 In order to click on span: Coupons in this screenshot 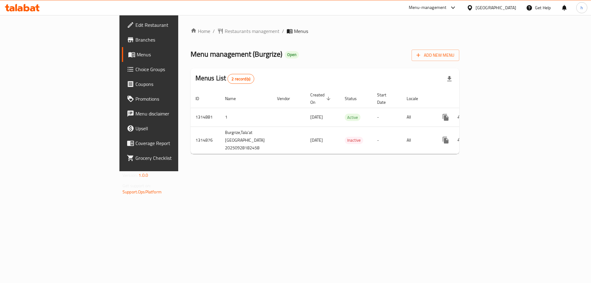, I will do `click(174, 84)`.